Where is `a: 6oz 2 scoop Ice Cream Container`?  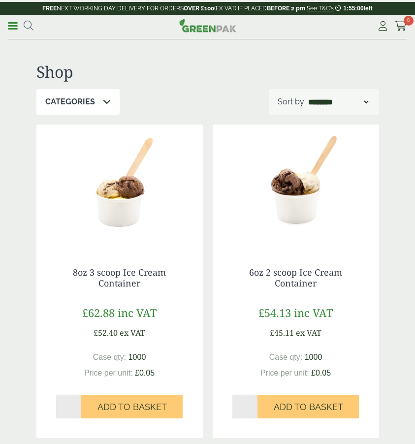
a: 6oz 2 scoop Ice Cream Container is located at coordinates (295, 278).